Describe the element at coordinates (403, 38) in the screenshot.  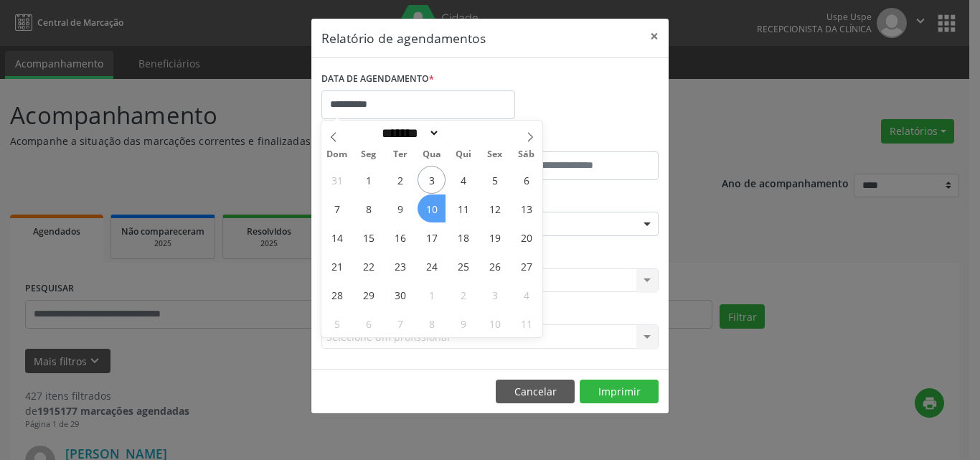
I see `h5: Relatório de agendamentos` at that location.